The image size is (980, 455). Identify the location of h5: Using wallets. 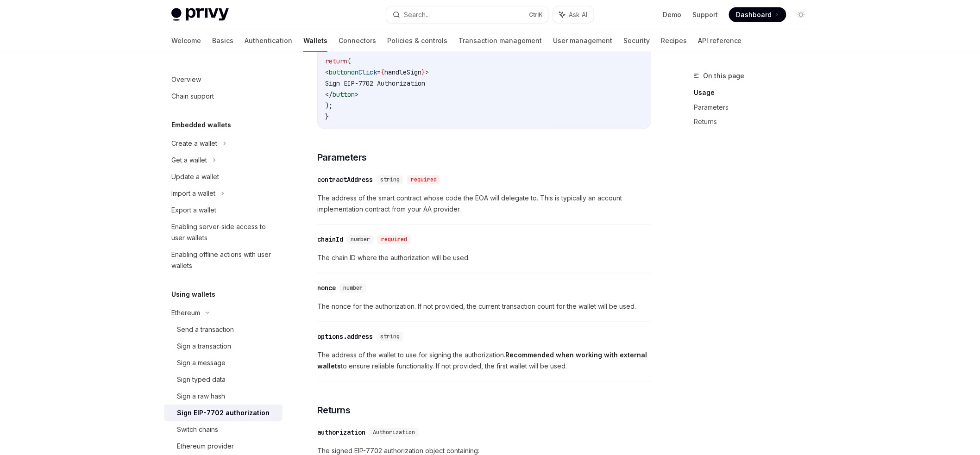
(193, 294).